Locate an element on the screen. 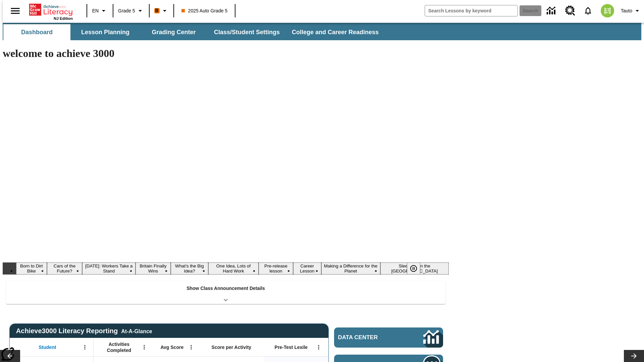 The image size is (644, 362). span: NJ Edition is located at coordinates (63, 19).